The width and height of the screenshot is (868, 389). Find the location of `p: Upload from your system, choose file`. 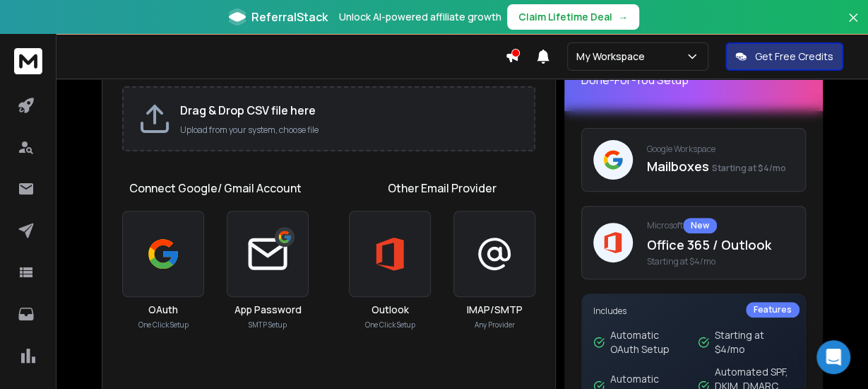

p: Upload from your system, choose file is located at coordinates (349, 130).